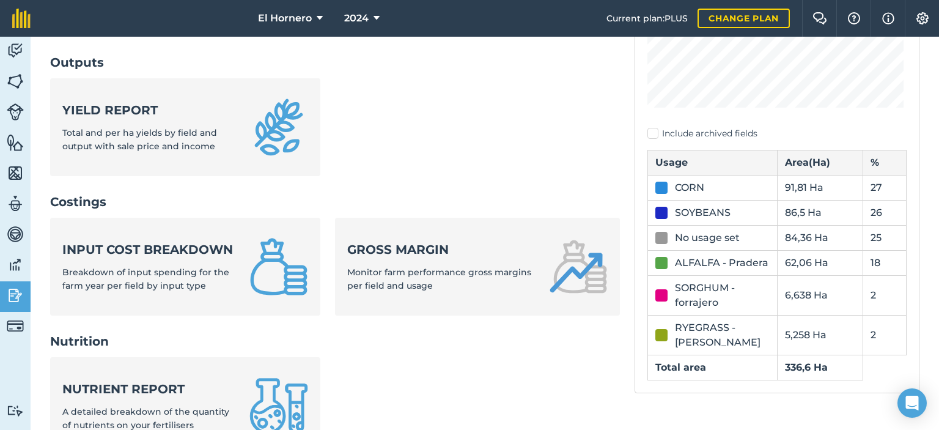  I want to click on th: Usage, so click(713, 162).